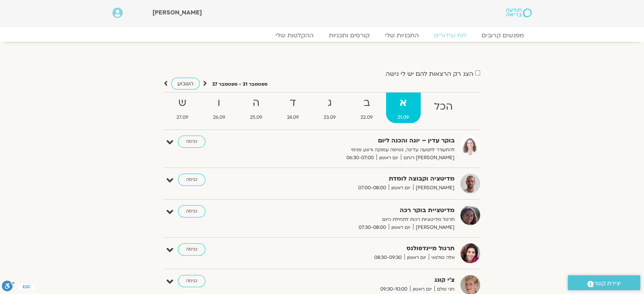  I want to click on a: קורסים ותכניות, so click(349, 36).